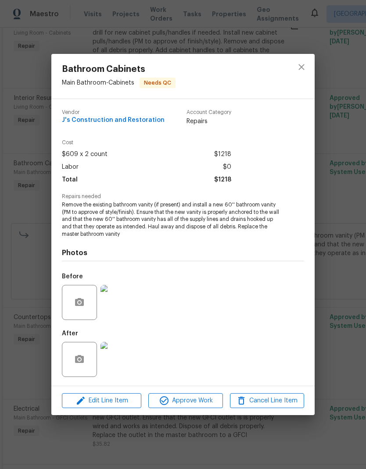 This screenshot has width=366, height=469. Describe the element at coordinates (113, 112) in the screenshot. I see `span: Vendor` at that location.